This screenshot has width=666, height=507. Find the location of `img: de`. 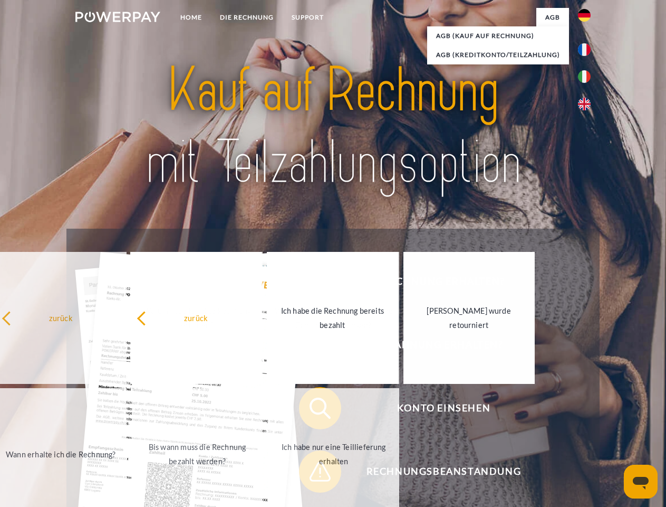

img: de is located at coordinates (585, 15).